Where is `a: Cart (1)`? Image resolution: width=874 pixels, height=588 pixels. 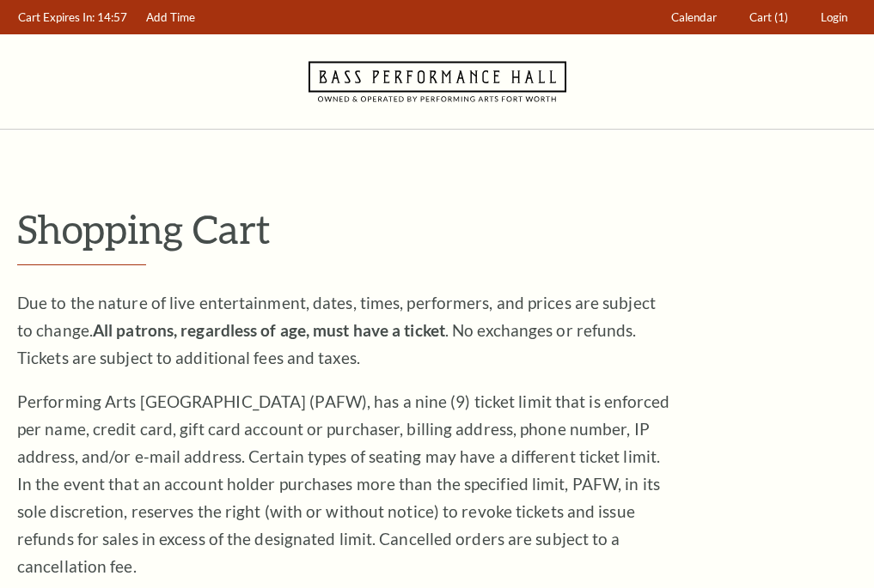
a: Cart (1) is located at coordinates (769, 18).